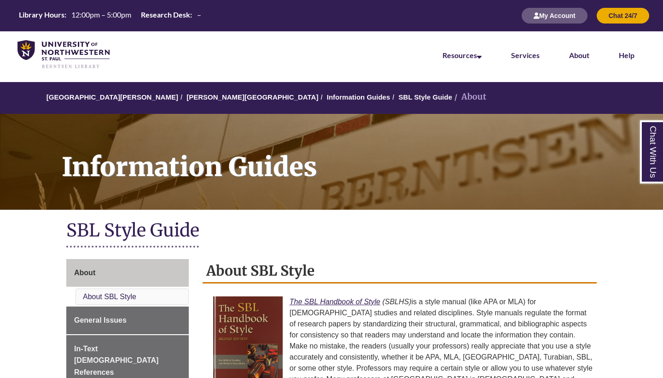 The height and width of the screenshot is (378, 663). I want to click on a: General Issues, so click(128, 320).